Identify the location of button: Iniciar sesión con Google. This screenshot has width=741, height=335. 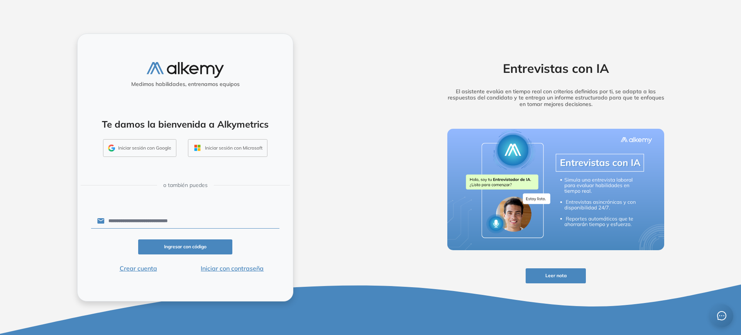
(140, 148).